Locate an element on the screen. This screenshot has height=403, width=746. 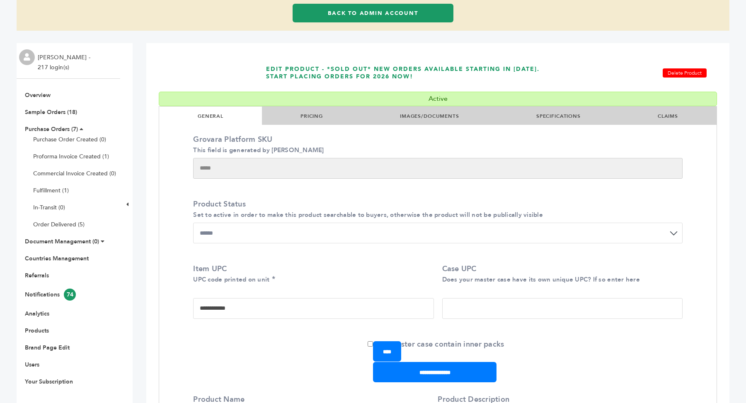
a: CLAIMS is located at coordinates (668, 116).